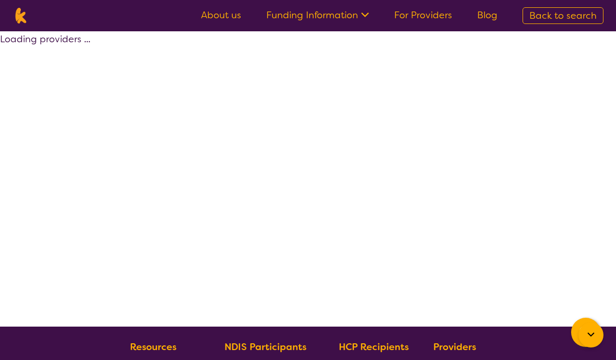  Describe the element at coordinates (586, 333) in the screenshot. I see `button: Channel Menu` at that location.